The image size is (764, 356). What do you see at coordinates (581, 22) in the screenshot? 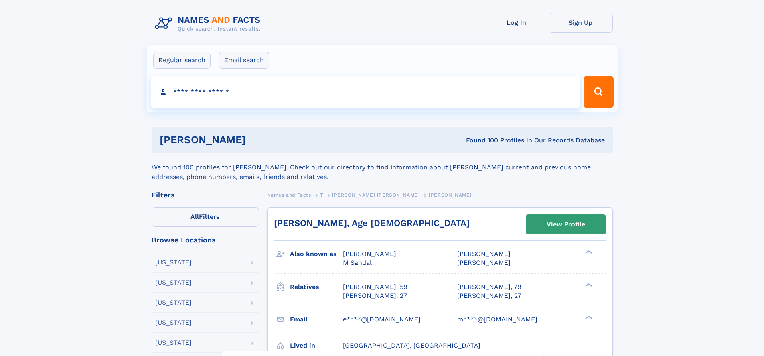
I see `a: Sign Up` at bounding box center [581, 22].